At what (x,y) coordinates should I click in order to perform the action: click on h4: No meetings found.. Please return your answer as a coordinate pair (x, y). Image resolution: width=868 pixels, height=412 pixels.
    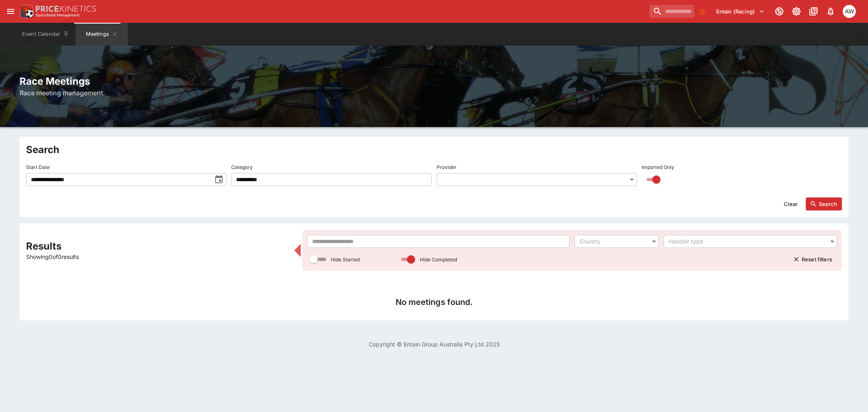
    Looking at the image, I should click on (434, 302).